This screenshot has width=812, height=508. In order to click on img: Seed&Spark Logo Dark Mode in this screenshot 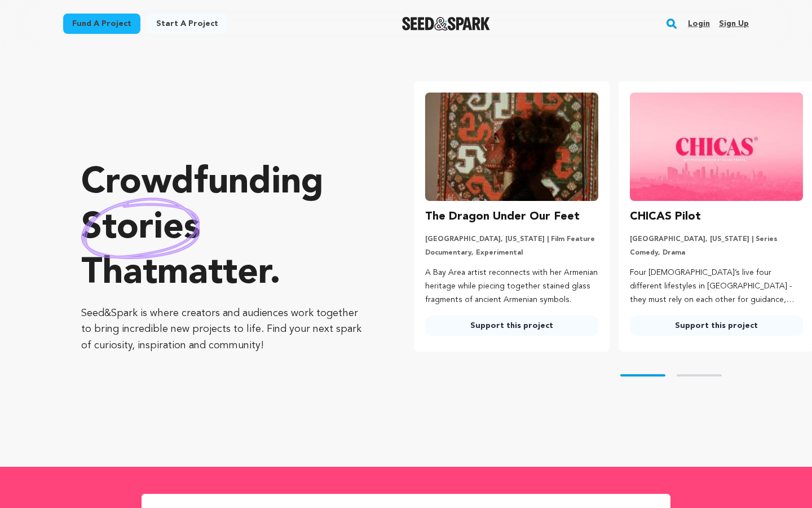, I will do `click(446, 24)`.